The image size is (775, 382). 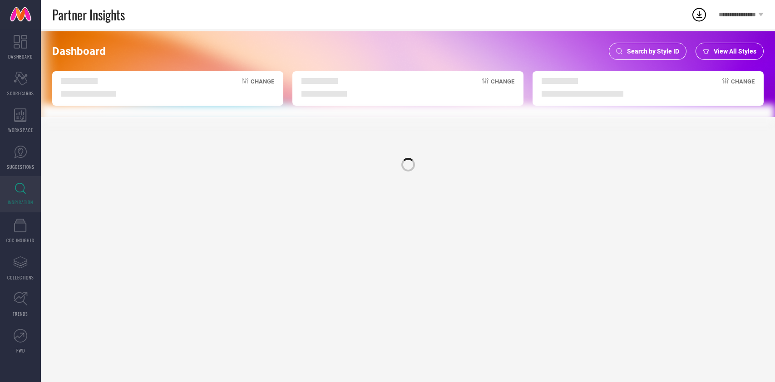 I want to click on span: Search by Style ID, so click(x=653, y=51).